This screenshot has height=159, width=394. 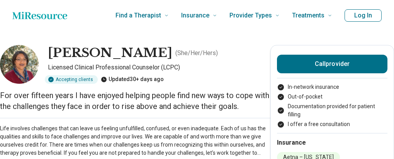 What do you see at coordinates (71, 79) in the screenshot?
I see `div: Accepting clients` at bounding box center [71, 79].